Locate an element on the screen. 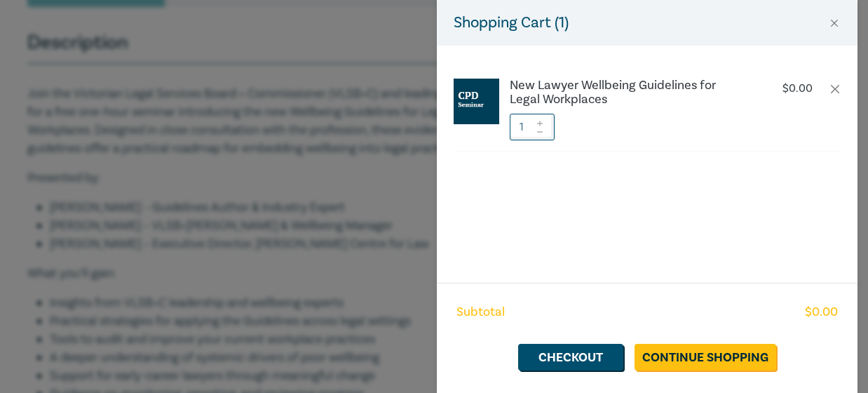  a: Continue Shopping is located at coordinates (705, 357).